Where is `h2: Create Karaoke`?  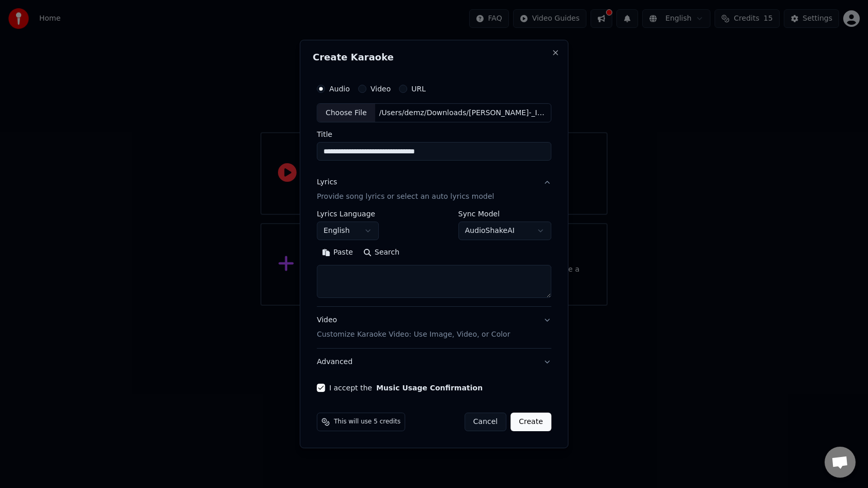 h2: Create Karaoke is located at coordinates (434, 58).